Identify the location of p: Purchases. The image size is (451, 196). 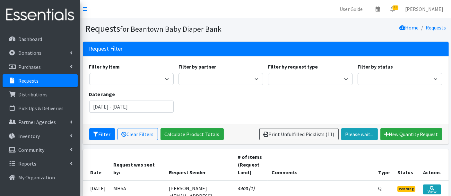
(30, 67).